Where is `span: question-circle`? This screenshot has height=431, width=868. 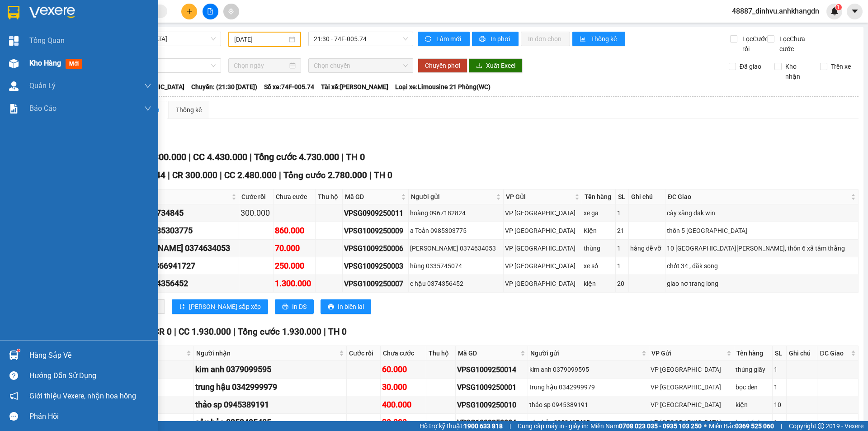
span: question-circle is located at coordinates (14, 375).